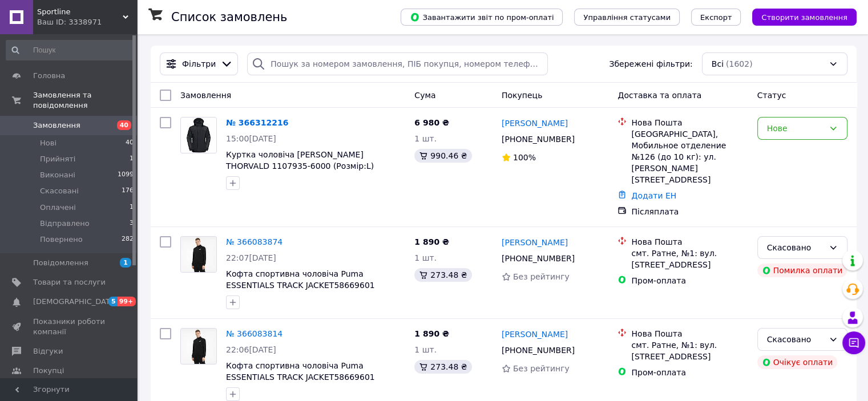  Describe the element at coordinates (716, 17) in the screenshot. I see `span: Експорт` at that location.